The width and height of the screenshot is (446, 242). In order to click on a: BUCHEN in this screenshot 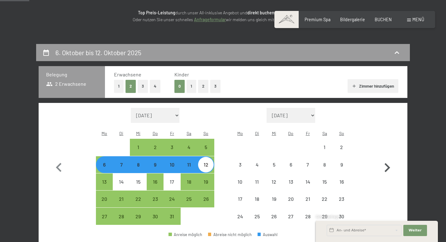, I will do `click(383, 19)`.